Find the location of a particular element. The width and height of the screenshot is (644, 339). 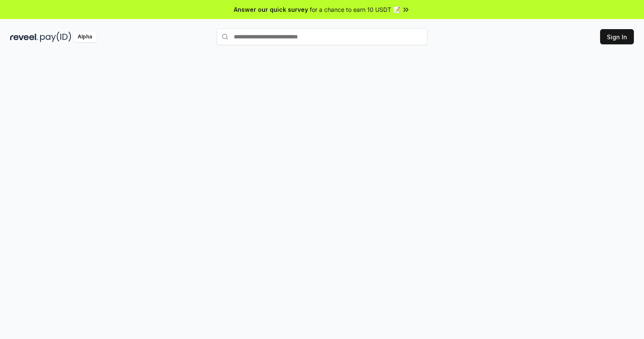

img: reveel_dark is located at coordinates (24, 37).